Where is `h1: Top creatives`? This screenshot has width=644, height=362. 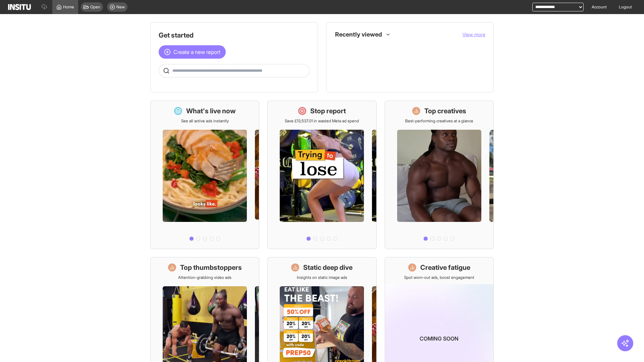
h1: Top creatives is located at coordinates (445, 111).